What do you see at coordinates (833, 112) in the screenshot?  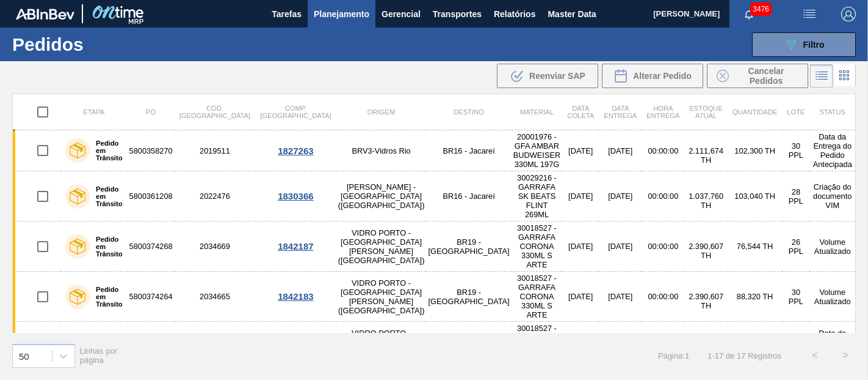 I see `span: Status` at bounding box center [833, 112].